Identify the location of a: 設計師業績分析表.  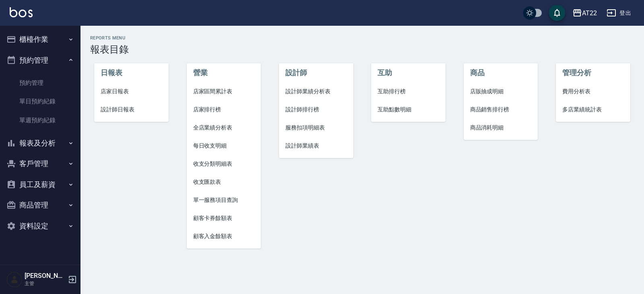
(316, 91).